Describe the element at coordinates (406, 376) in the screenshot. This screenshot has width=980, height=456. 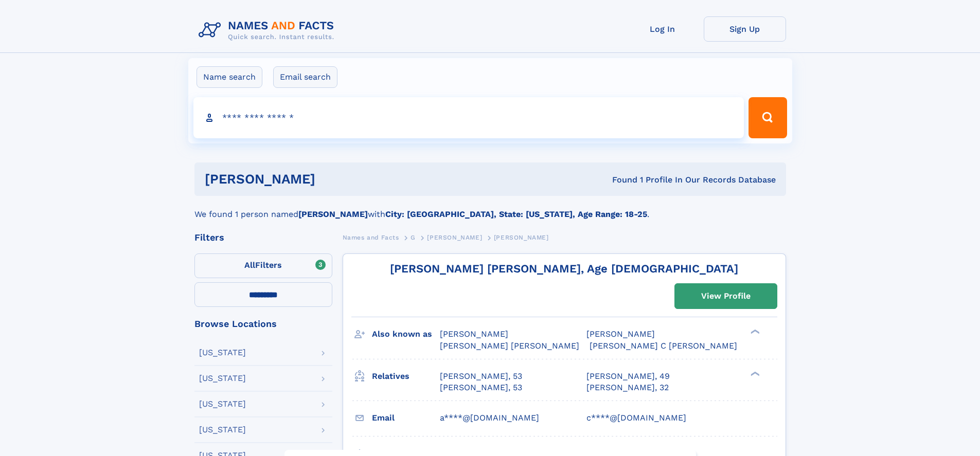
I see `h3: Relatives` at that location.